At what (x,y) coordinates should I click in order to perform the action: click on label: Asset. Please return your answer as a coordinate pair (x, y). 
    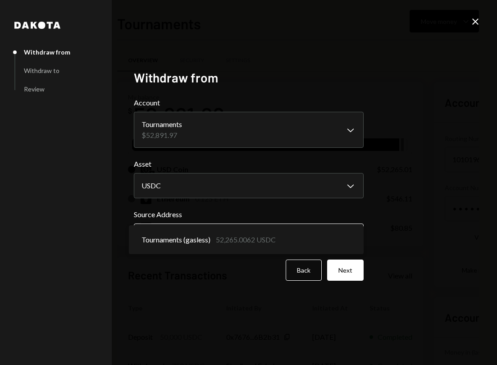
    Looking at the image, I should click on (249, 164).